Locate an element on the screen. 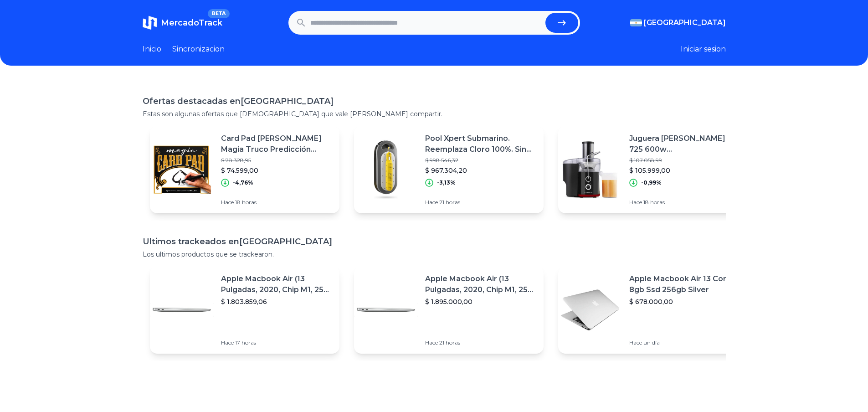 The width and height of the screenshot is (868, 412). a: Inicio is located at coordinates (151, 49).